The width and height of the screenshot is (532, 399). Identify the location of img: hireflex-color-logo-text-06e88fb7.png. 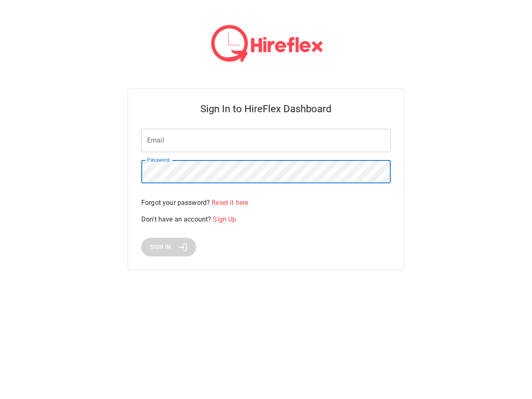
(266, 44).